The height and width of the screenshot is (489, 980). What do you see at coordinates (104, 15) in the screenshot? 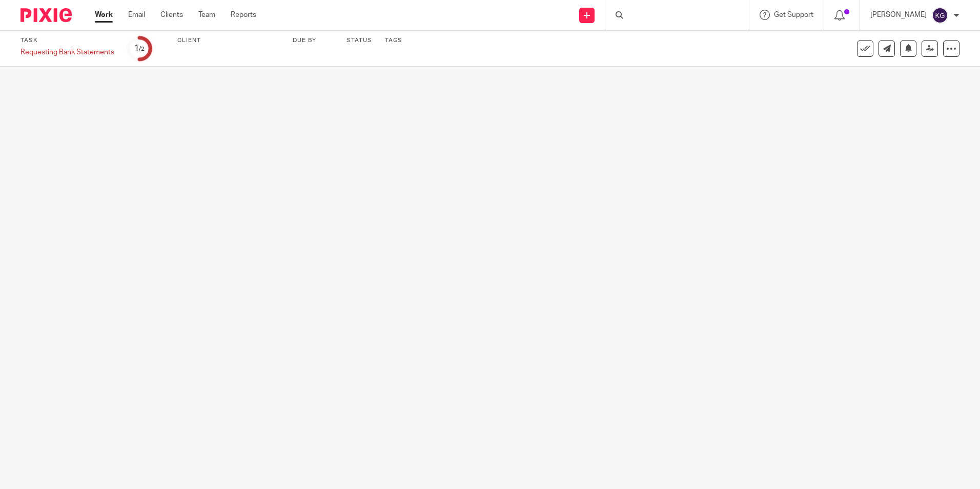
I see `a: Work` at bounding box center [104, 15].